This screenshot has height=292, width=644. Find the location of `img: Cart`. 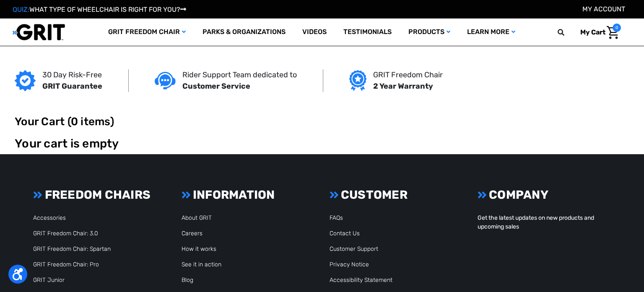

img: Cart is located at coordinates (613, 32).